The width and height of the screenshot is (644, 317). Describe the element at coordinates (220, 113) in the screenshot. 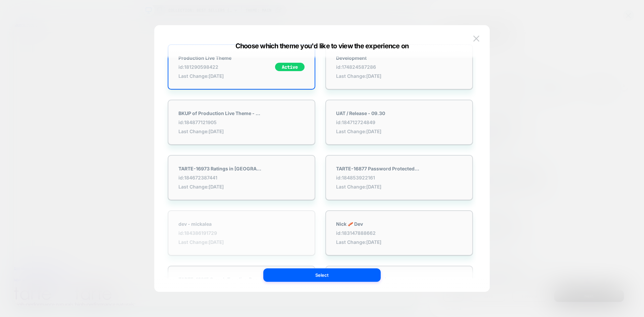

I see `strong: BKUP of Production Live Theme - 0930 -10AM` at that location.